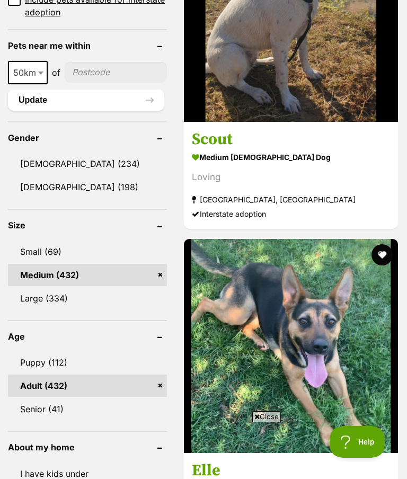 This screenshot has width=407, height=479. What do you see at coordinates (87, 447) in the screenshot?
I see `header: About my home` at bounding box center [87, 447].